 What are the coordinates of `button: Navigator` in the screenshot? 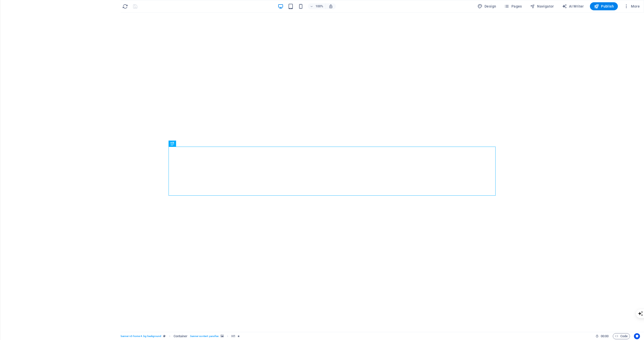 It's located at (542, 7).